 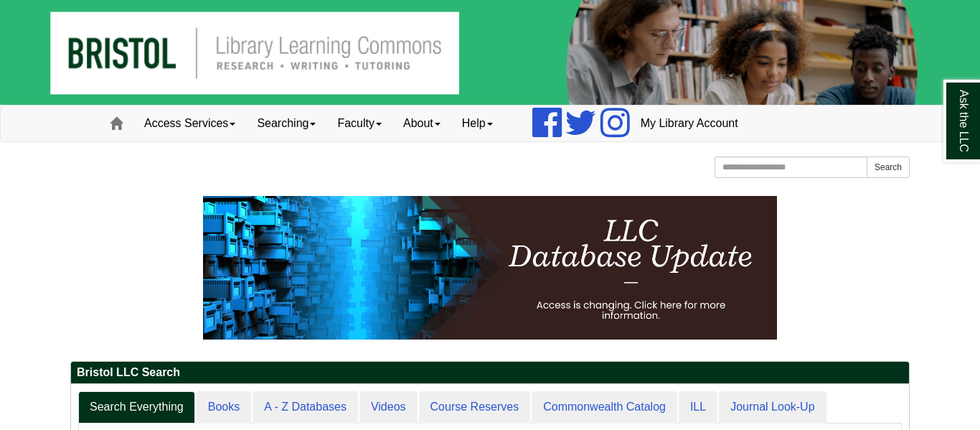 What do you see at coordinates (305, 407) in the screenshot?
I see `a: A - Z Databases` at bounding box center [305, 407].